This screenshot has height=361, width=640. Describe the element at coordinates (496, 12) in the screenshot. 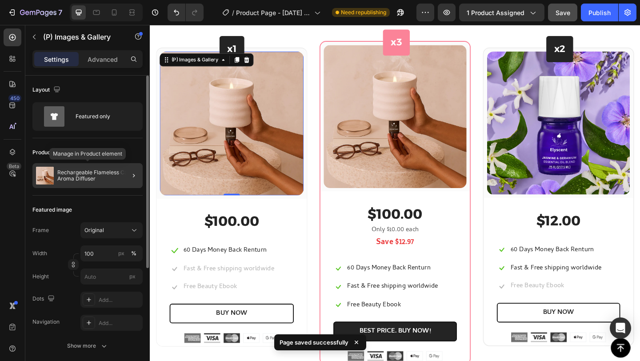

I see `span: 1 product assigned` at that location.